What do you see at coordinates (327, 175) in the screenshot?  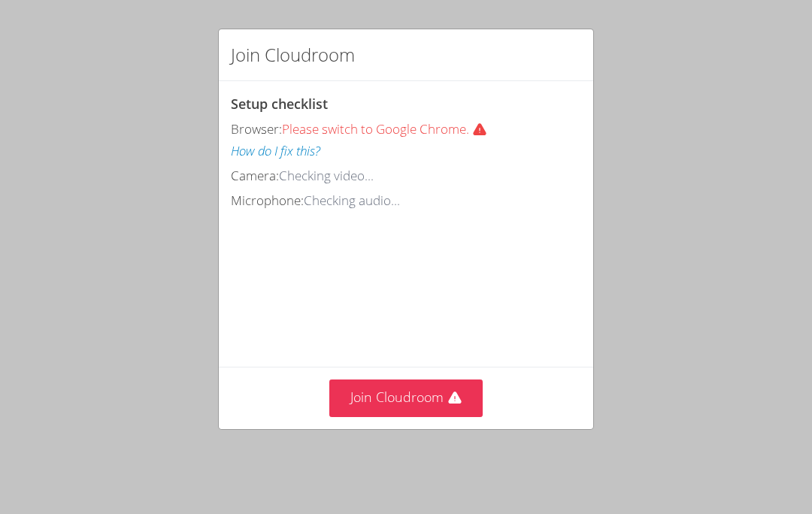 I see `span: Checking video...` at bounding box center [327, 175].